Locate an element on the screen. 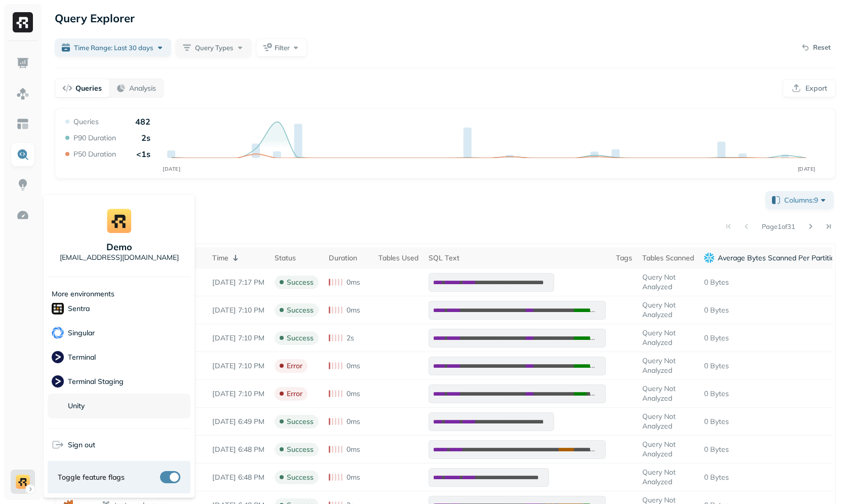 The width and height of the screenshot is (852, 504). img: Singular is located at coordinates (58, 333).